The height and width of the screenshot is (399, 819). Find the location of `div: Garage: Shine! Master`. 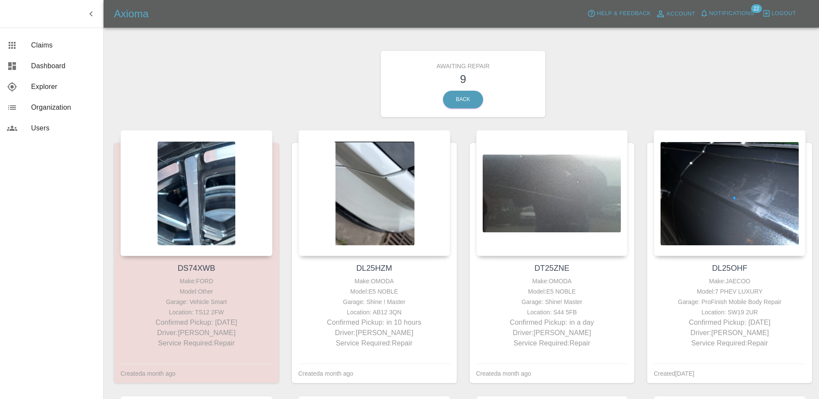

div: Garage: Shine! Master is located at coordinates (552, 302).